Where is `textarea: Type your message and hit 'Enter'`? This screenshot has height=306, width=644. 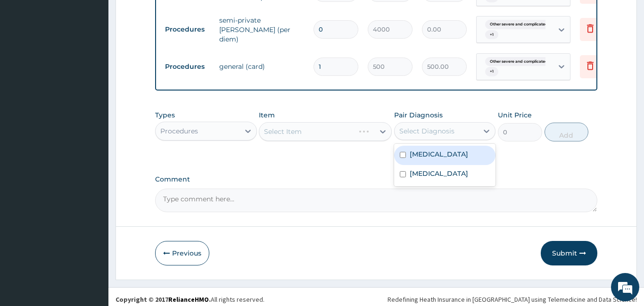
textarea: Type your message and hit 'Enter' is located at coordinates (92, 221).